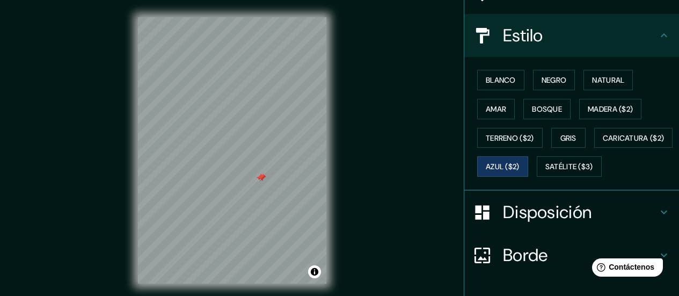 The image size is (679, 296). I want to click on button: Activar o desactivar atribución, so click(315, 272).